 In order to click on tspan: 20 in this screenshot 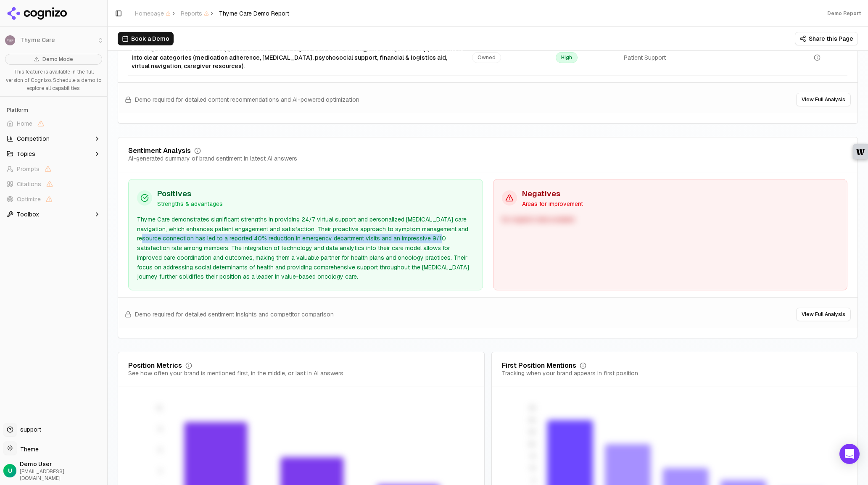, I will do `click(532, 444)`.